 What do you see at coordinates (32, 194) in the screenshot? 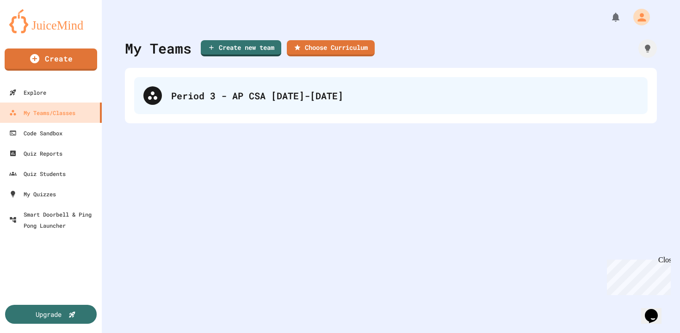
I see `div: My Quizzes` at bounding box center [32, 194].